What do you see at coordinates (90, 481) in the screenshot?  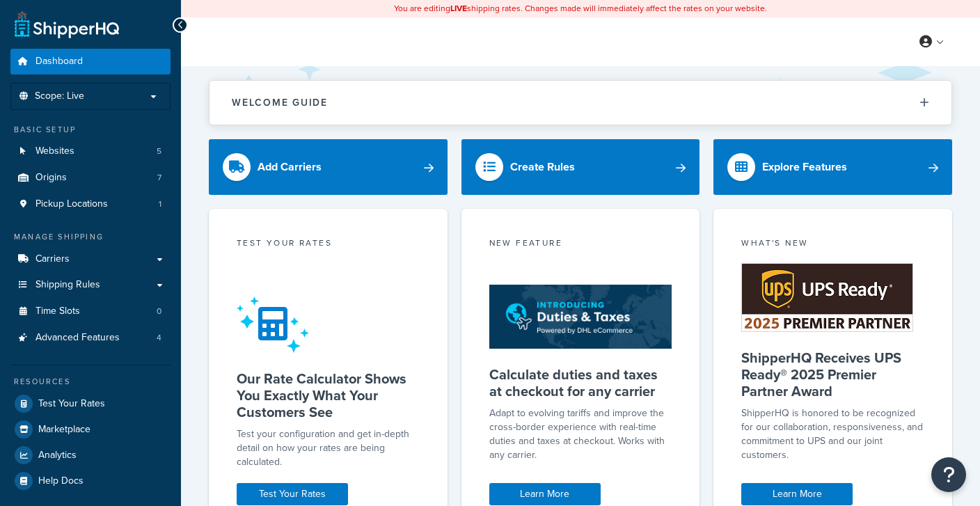 I see `a: Help Docs` at bounding box center [90, 481].